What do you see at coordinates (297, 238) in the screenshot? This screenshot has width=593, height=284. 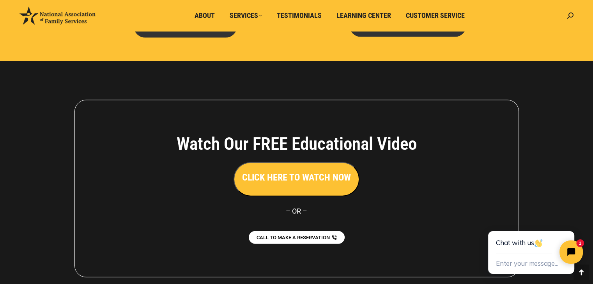 I see `a: CALL TO MAKE A RESERVATION` at bounding box center [297, 238].